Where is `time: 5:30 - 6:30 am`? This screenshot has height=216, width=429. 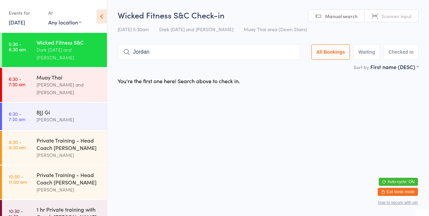
time: 5:30 - 6:30 am is located at coordinates (17, 47).